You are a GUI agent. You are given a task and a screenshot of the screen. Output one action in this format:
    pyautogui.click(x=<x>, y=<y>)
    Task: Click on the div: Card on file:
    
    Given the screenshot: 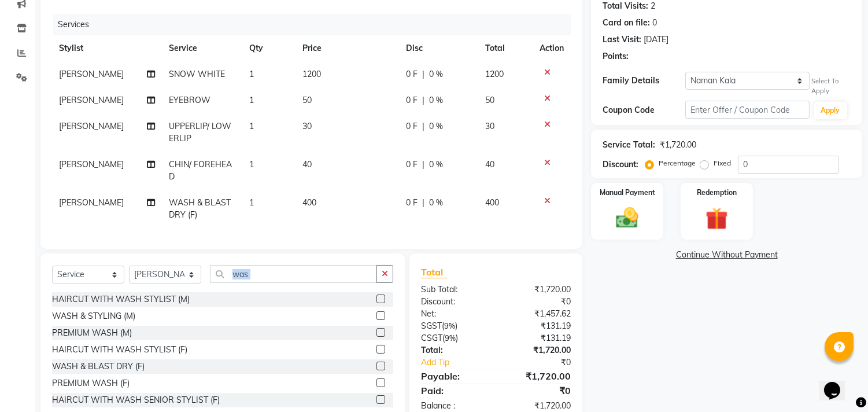 What is the action you would take?
    pyautogui.click(x=626, y=23)
    